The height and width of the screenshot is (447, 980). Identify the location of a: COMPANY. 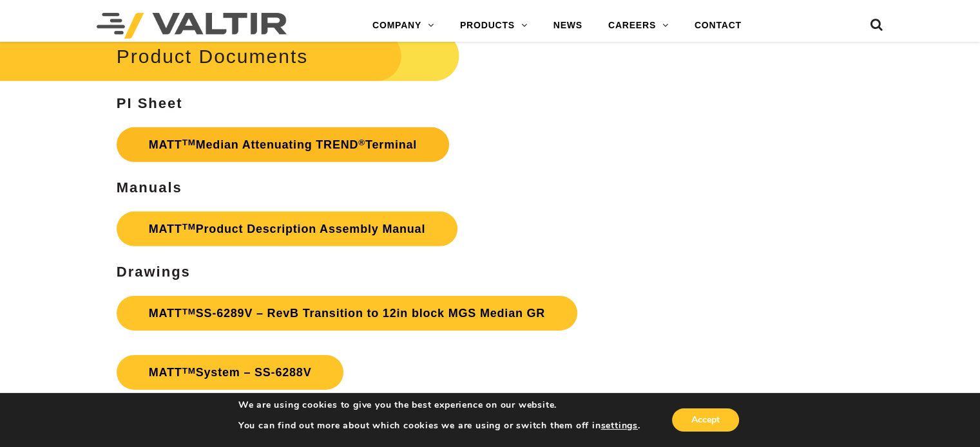
(403, 26).